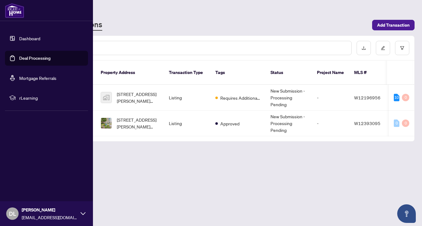 The width and height of the screenshot is (422, 226). I want to click on th: Project Name, so click(331, 73).